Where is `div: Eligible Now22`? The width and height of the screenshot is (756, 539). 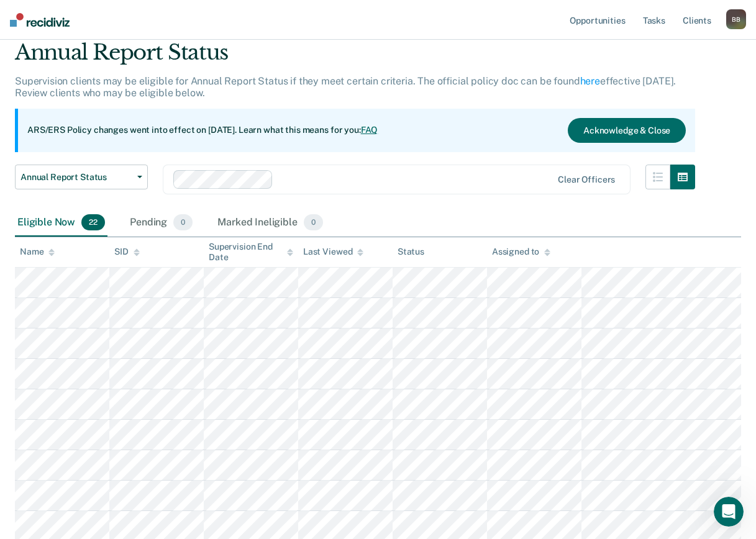
div: Eligible Now22 is located at coordinates (61, 223).